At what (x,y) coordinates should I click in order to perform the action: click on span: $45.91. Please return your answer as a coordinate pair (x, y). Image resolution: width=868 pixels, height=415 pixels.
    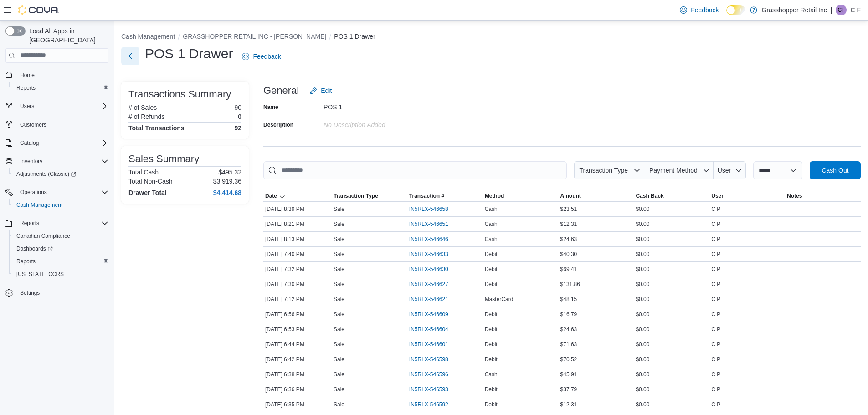
    Looking at the image, I should click on (569, 374).